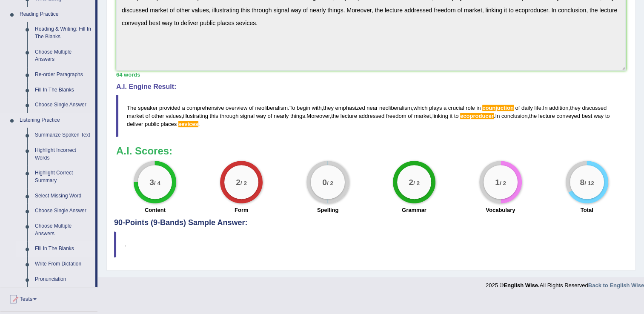  What do you see at coordinates (350, 108) in the screenshot?
I see `span: emphasized` at bounding box center [350, 108].